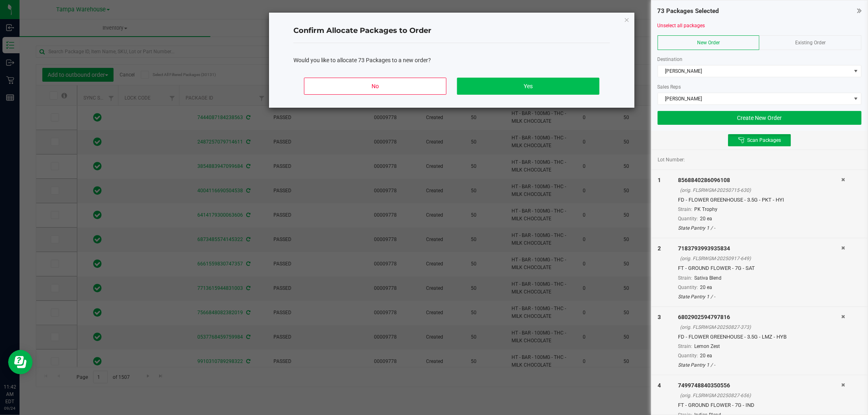 The image size is (868, 415). I want to click on button: Yes, so click(528, 86).